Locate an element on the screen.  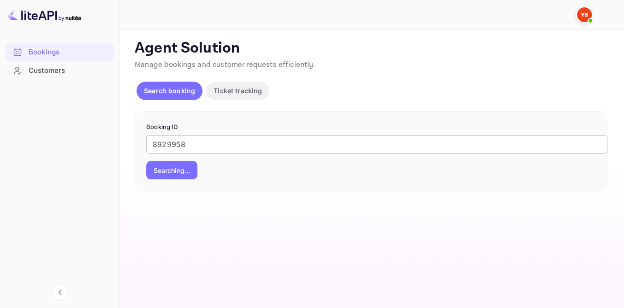
img: LiteAPI logo is located at coordinates (44, 15).